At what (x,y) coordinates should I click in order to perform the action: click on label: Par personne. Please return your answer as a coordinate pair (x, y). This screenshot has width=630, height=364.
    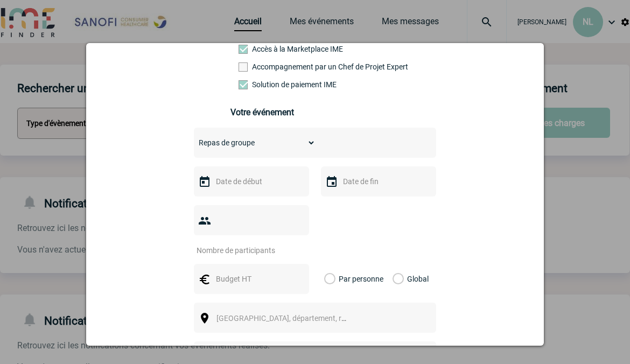
    Looking at the image, I should click on (330, 279).